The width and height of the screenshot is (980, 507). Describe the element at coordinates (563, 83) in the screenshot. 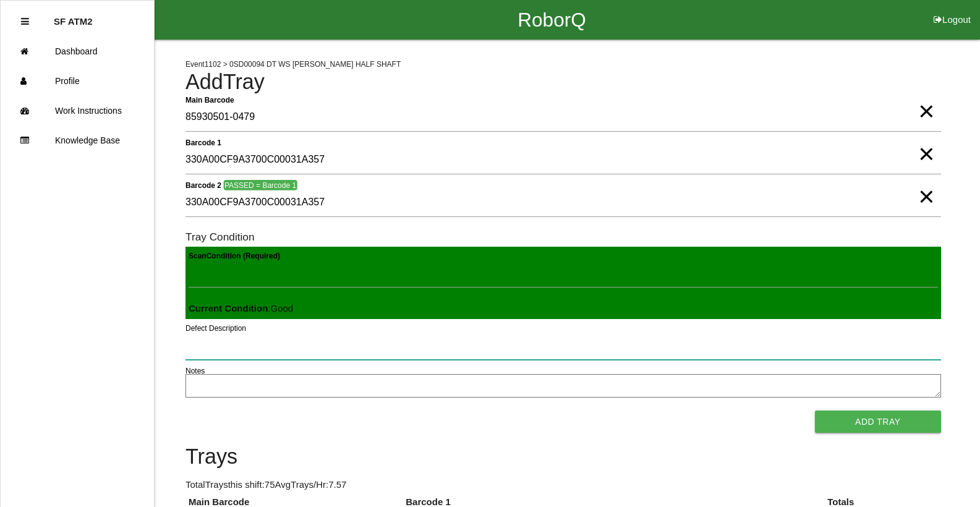

I see `h4: Add Tray` at that location.